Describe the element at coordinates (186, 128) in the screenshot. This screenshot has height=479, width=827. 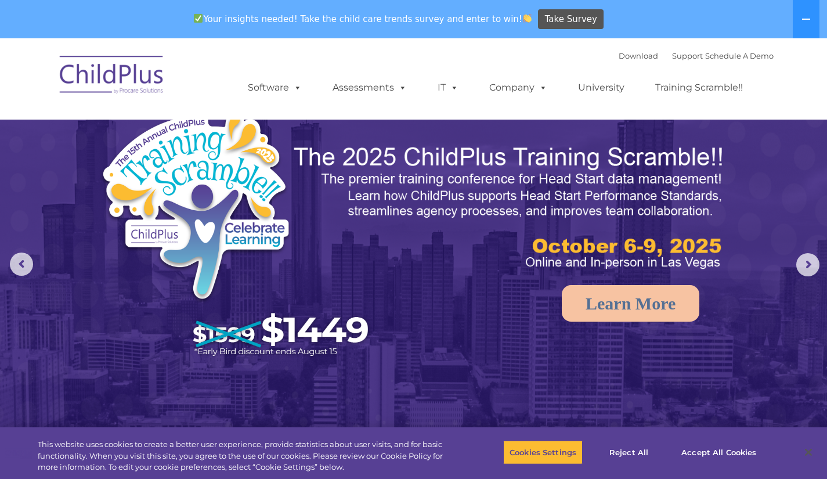
I see `span: Phone number` at that location.